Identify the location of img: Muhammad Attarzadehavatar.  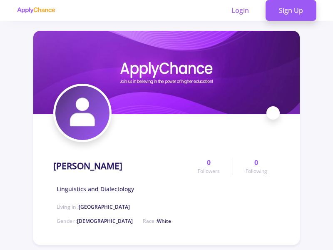
(82, 113).